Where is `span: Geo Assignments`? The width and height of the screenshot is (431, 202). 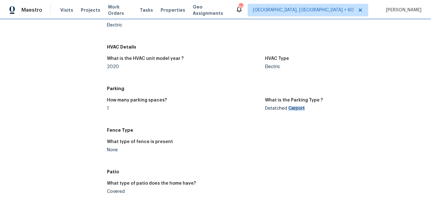 span: Geo Assignments is located at coordinates (210, 10).